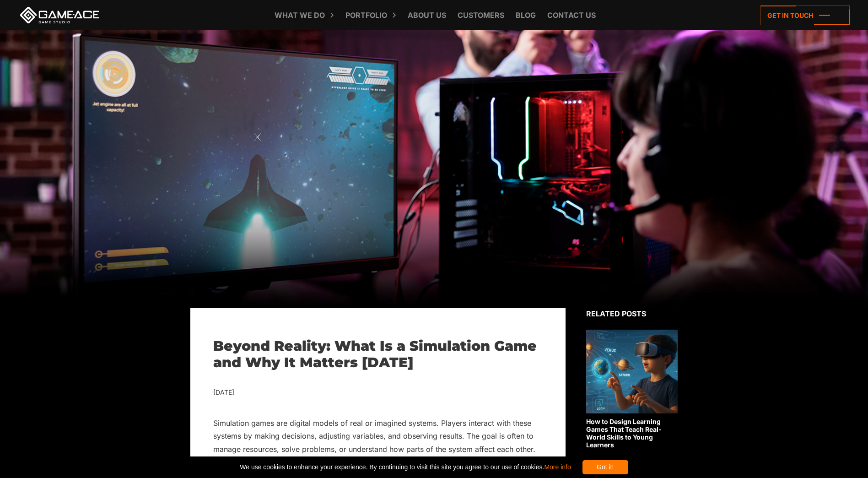 This screenshot has width=868, height=478. What do you see at coordinates (632, 371) in the screenshot?
I see `img: Related` at bounding box center [632, 371].